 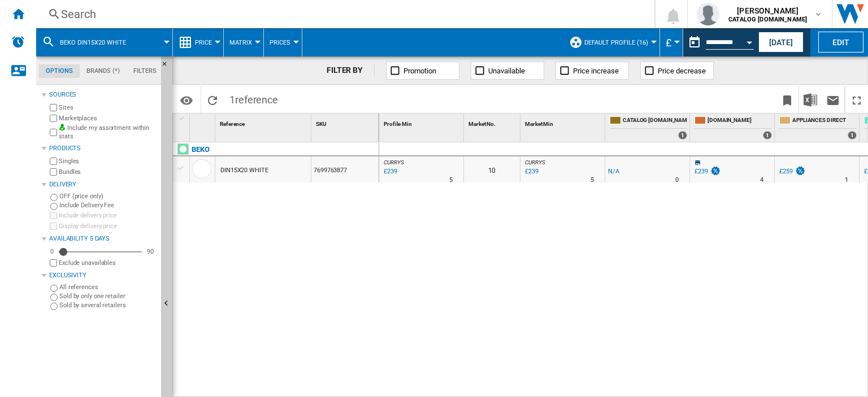 What do you see at coordinates (54, 198) in the screenshot?
I see `input: OFF (price only)` at bounding box center [54, 198].